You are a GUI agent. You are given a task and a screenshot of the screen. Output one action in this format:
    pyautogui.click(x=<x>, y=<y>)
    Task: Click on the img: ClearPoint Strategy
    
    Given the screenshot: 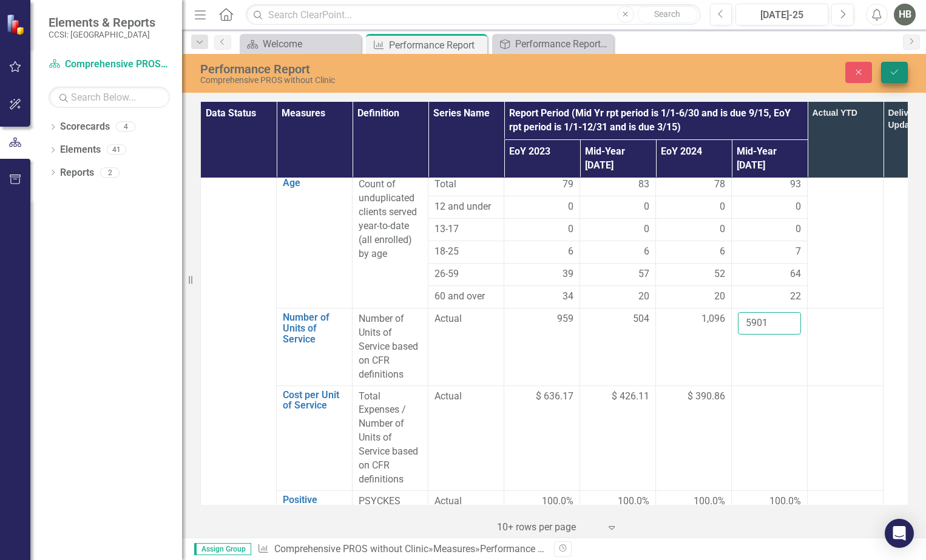 What is the action you would take?
    pyautogui.click(x=16, y=25)
    